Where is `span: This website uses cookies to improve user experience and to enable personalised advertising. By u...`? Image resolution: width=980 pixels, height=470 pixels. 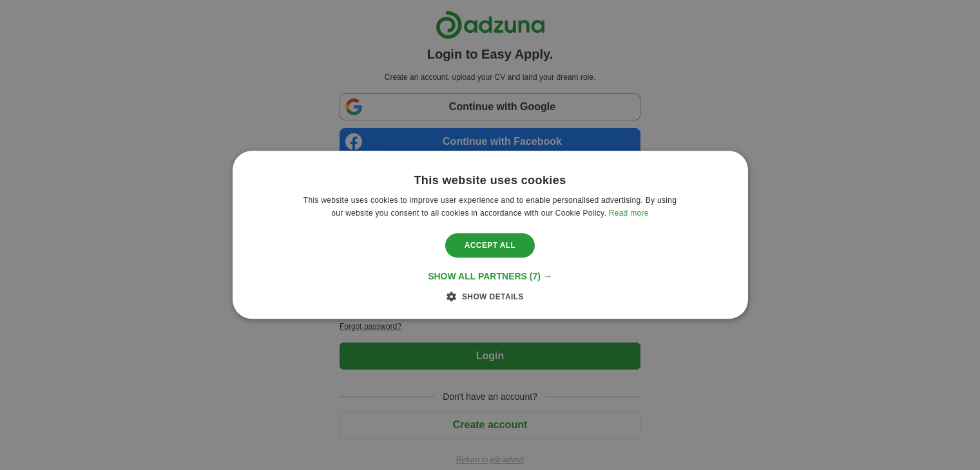 span: This website uses cookies to improve user experience and to enable personalised advertising. By u... is located at coordinates (490, 207).